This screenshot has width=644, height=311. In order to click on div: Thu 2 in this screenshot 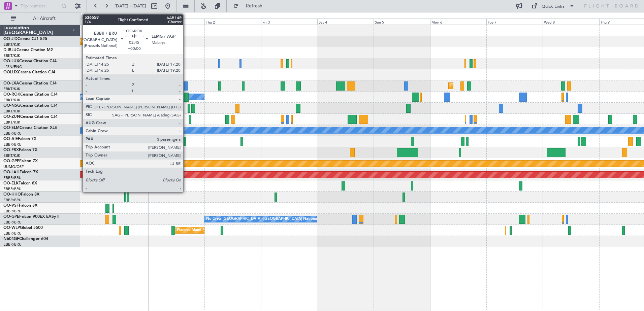, I will do `click(232, 21)`.